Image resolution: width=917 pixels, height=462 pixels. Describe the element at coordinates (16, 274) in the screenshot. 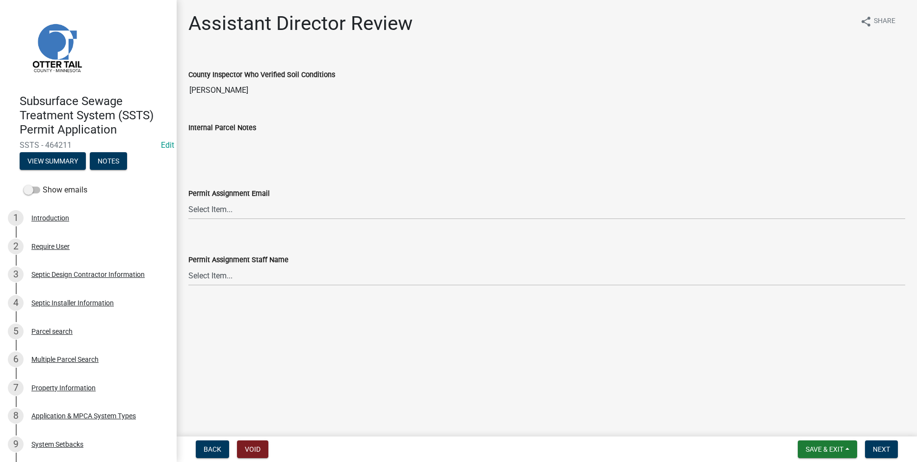

I see `div: 3` at that location.